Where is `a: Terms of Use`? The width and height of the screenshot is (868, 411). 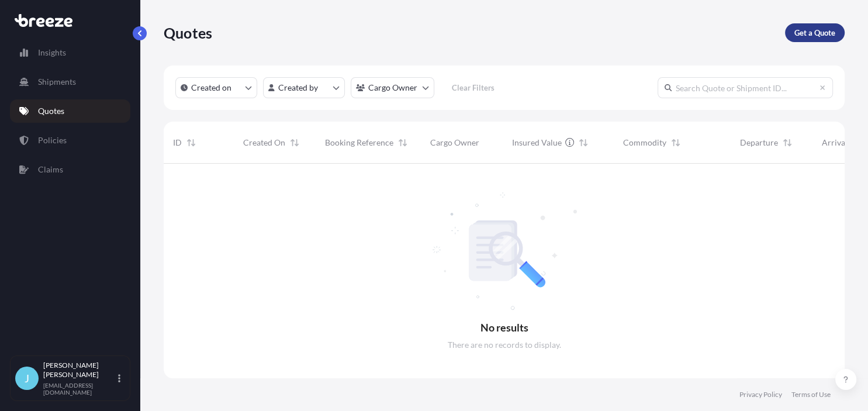
a: Terms of Use is located at coordinates (811, 394).